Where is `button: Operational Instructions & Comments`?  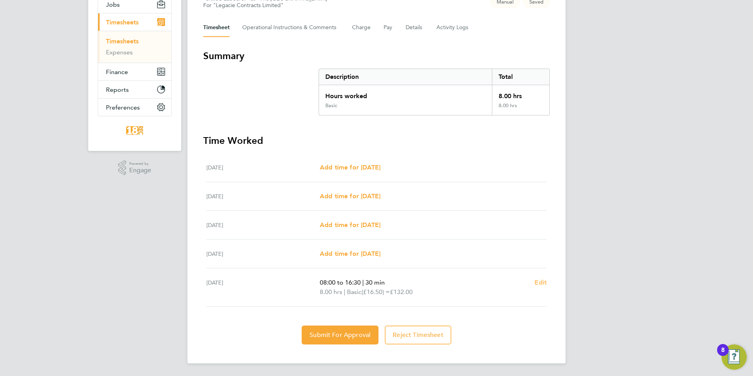
button: Operational Instructions & Comments is located at coordinates (291, 28).